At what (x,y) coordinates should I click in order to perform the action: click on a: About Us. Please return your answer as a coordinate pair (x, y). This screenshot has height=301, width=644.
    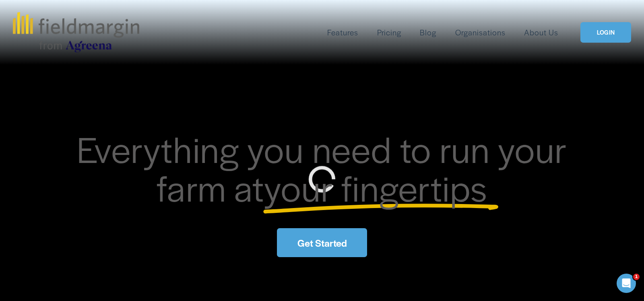
    Looking at the image, I should click on (541, 32).